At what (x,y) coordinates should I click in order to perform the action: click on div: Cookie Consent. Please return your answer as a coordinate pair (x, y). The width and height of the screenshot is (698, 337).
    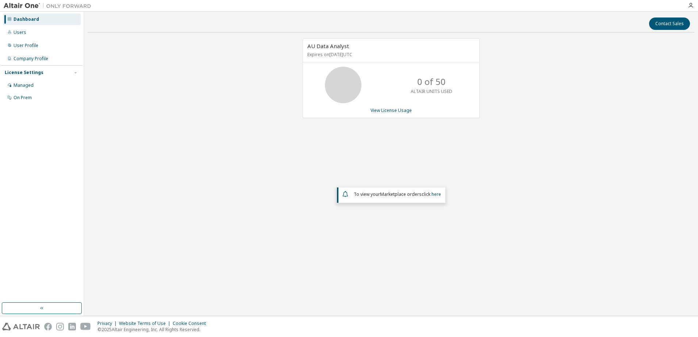
    Looking at the image, I should click on (191, 324).